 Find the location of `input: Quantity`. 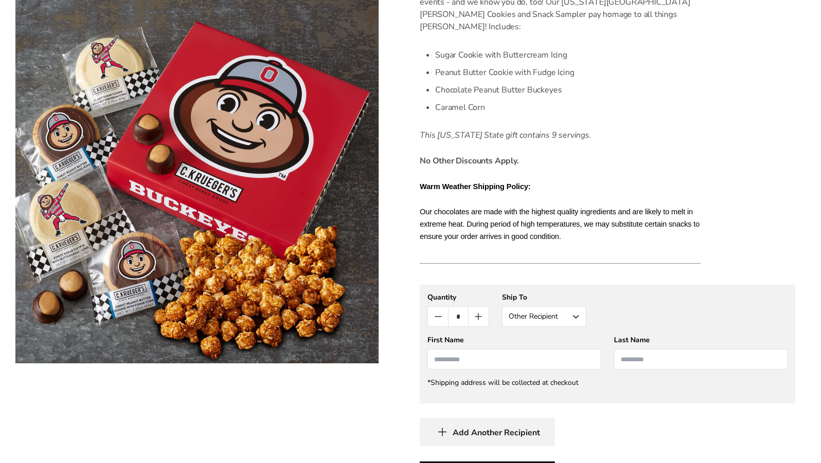

input: Quantity is located at coordinates (458, 317).